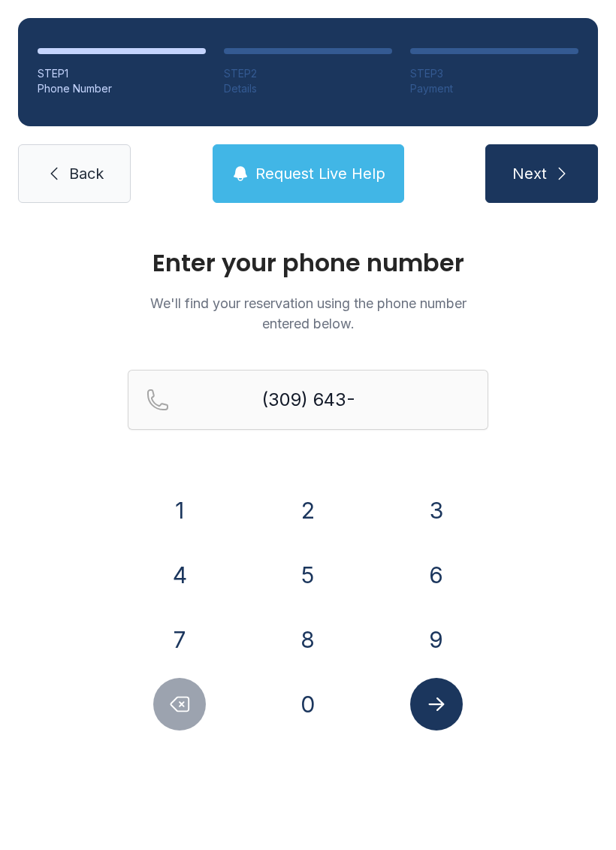 The image size is (616, 850). I want to click on h1: Enter your phone number, so click(308, 263).